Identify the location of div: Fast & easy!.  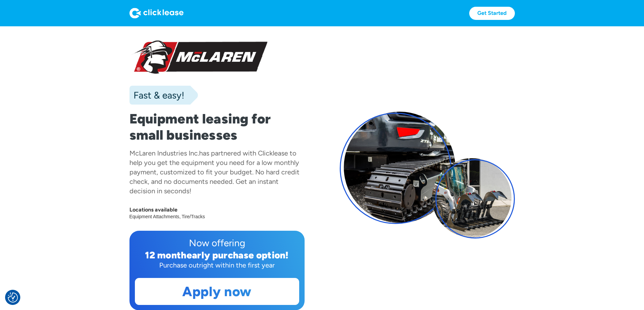
(157, 95).